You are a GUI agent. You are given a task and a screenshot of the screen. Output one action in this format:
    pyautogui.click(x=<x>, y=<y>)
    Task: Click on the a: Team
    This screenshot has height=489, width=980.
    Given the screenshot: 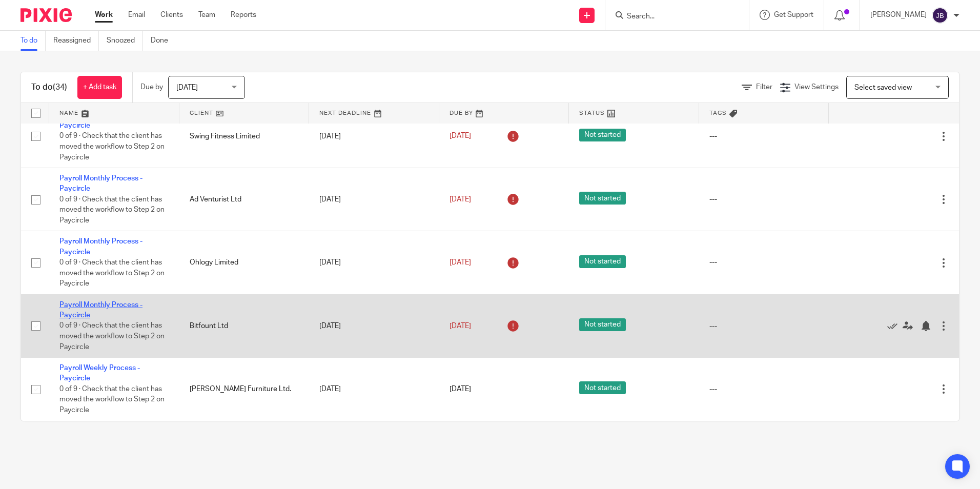 What is the action you would take?
    pyautogui.click(x=207, y=15)
    